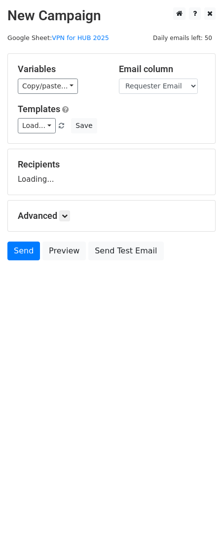  What do you see at coordinates (24, 251) in the screenshot?
I see `a: Send` at bounding box center [24, 251].